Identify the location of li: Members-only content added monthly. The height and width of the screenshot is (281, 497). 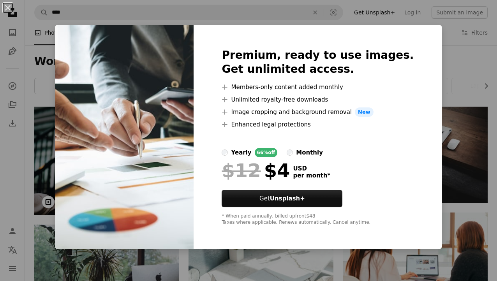
(317, 87).